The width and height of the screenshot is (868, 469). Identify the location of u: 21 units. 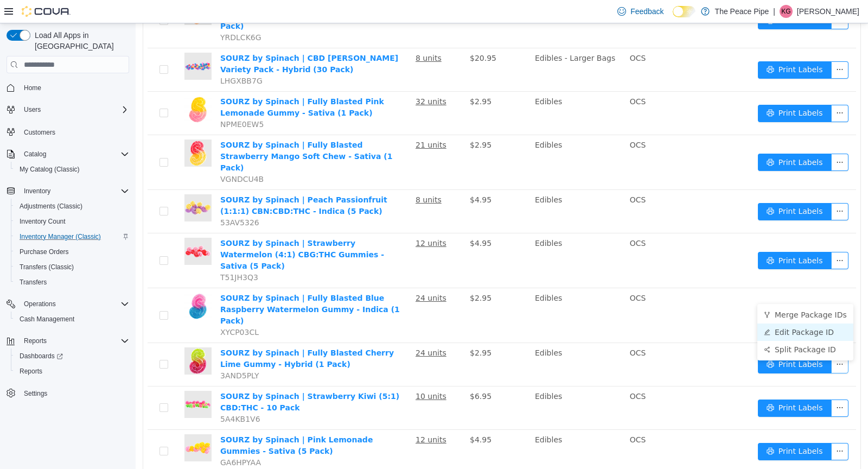
(295, 122).